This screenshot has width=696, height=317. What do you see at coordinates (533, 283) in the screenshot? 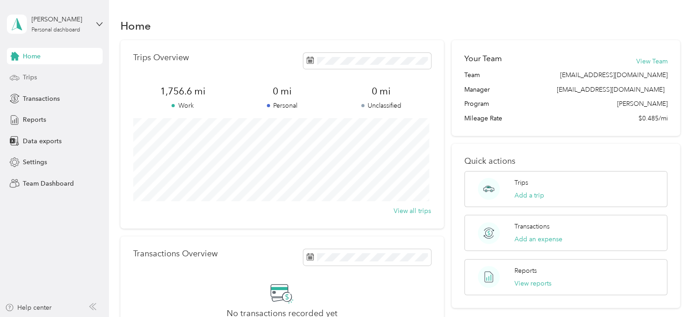
I see `button: View reports` at bounding box center [533, 283].